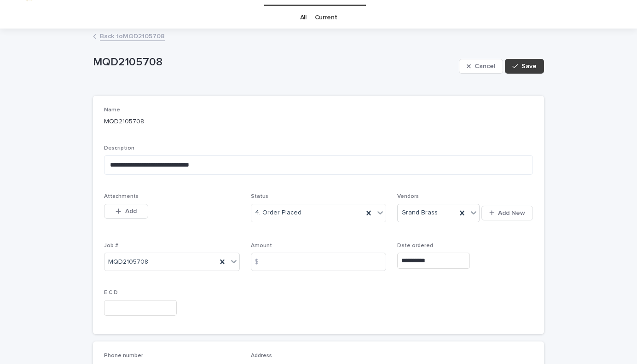 This screenshot has height=364, width=637. Describe the element at coordinates (121, 196) in the screenshot. I see `span: Attachments` at that location.